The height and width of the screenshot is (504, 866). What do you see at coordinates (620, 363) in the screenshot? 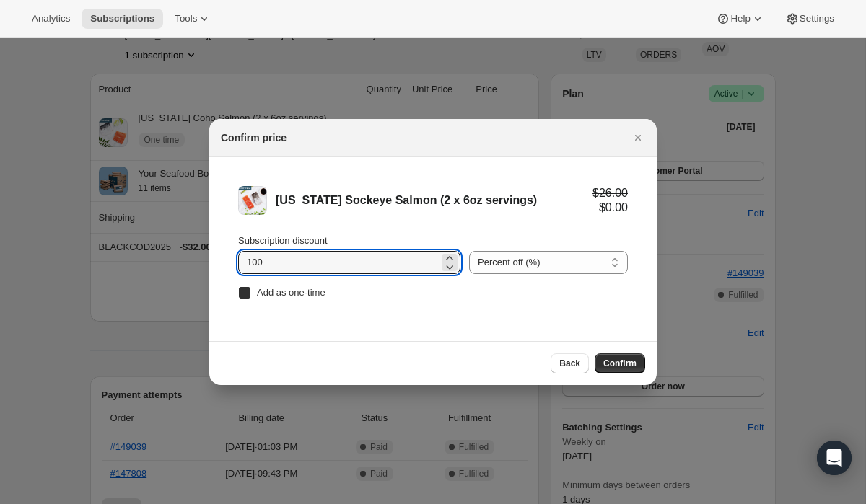
I see `button: Confirm` at bounding box center [620, 363].